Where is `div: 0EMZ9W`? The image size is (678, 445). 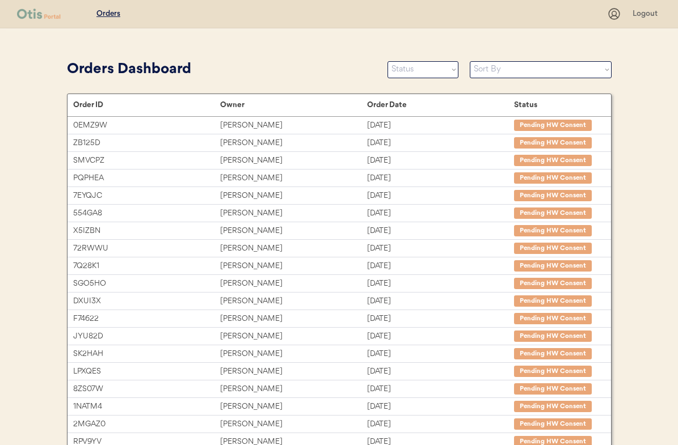
div: 0EMZ9W is located at coordinates (146, 125).